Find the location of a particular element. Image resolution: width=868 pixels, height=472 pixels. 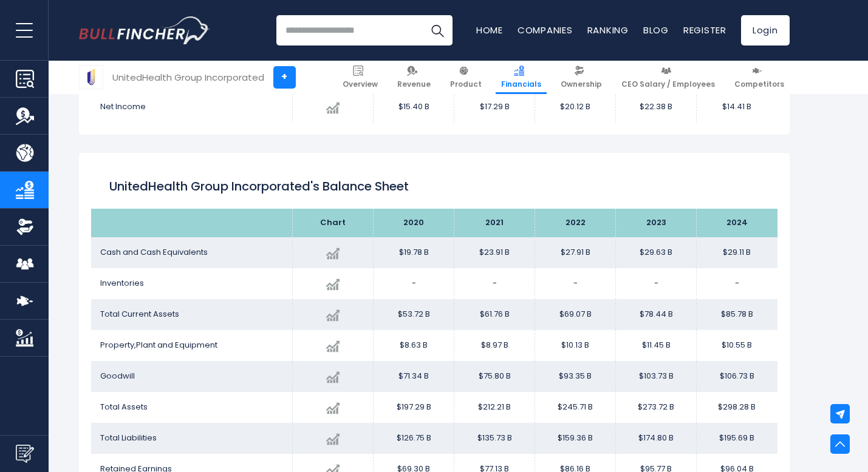

td: $71.34 B is located at coordinates (413, 376).